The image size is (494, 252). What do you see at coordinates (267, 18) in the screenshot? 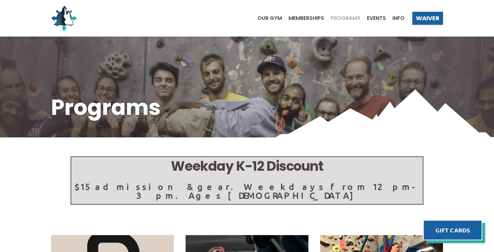
I see `a: Our Gym` at bounding box center [267, 18].